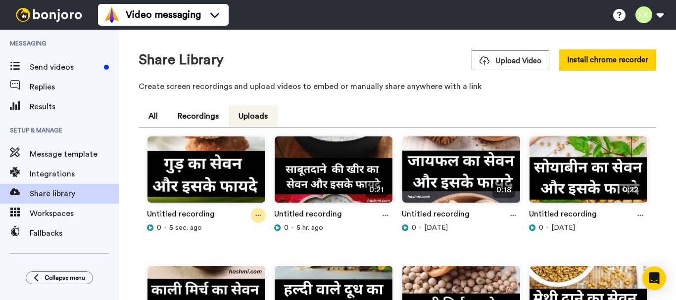  Describe the element at coordinates (74, 154) in the screenshot. I see `span: Message template` at that location.